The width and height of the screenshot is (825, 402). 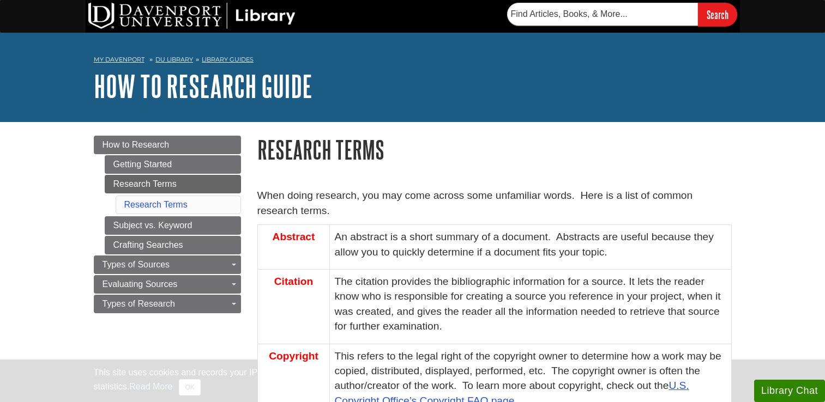 I want to click on a: Subject vs. Keyword, so click(x=173, y=226).